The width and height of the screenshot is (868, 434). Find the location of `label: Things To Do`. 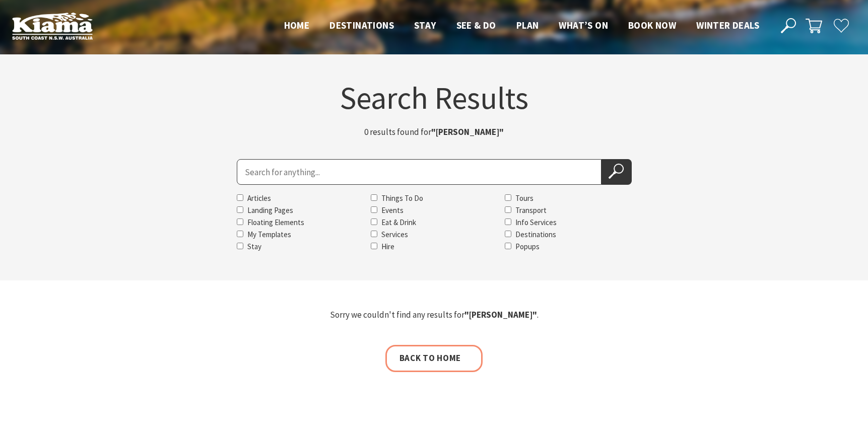

label: Things To Do is located at coordinates (403, 198).